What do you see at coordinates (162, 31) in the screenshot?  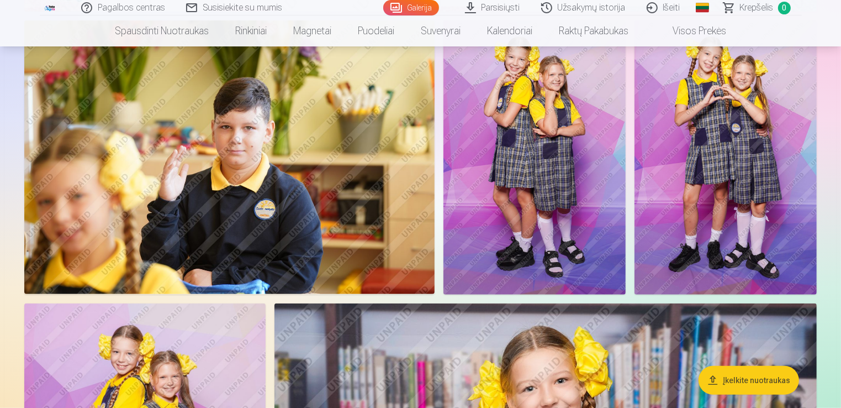 I see `a: Spausdinti nuotraukas` at bounding box center [162, 31].